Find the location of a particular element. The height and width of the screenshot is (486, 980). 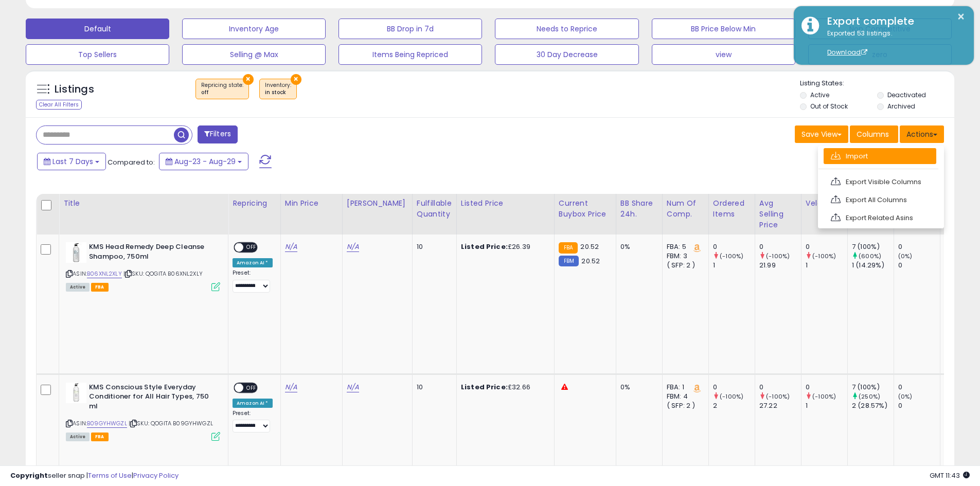

span: Aug-23 - Aug-29 is located at coordinates (205, 161).